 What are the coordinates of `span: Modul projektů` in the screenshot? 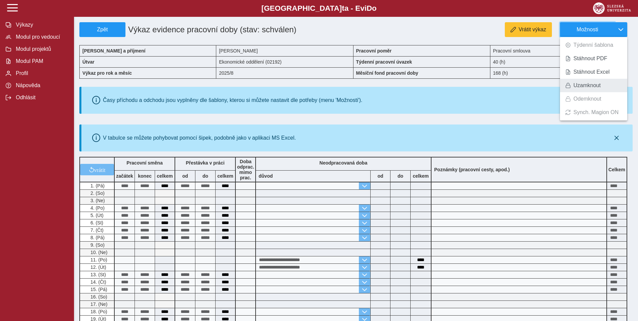 It's located at (41, 49).